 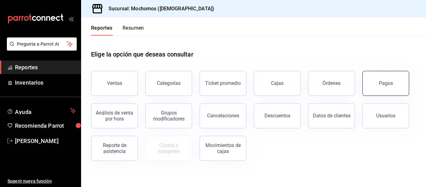 What do you see at coordinates (277, 83) in the screenshot?
I see `a: Cajas` at bounding box center [277, 83].